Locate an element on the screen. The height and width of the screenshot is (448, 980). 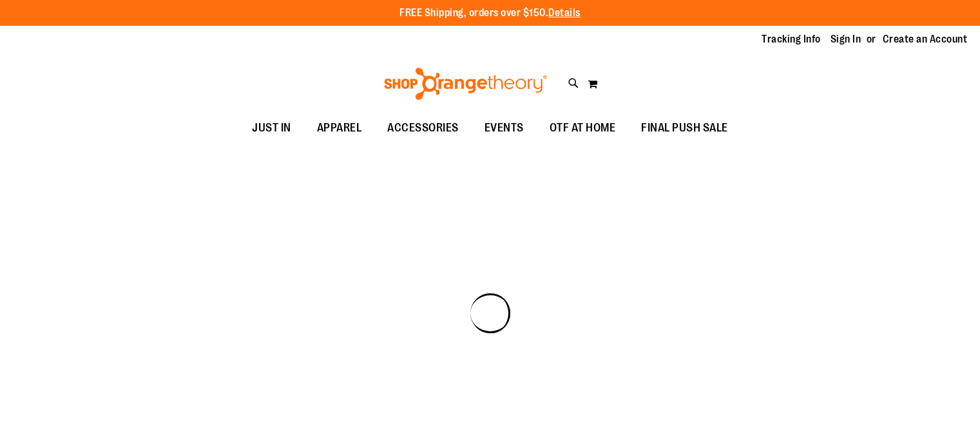
a: ACCESSORIES is located at coordinates (423, 128).